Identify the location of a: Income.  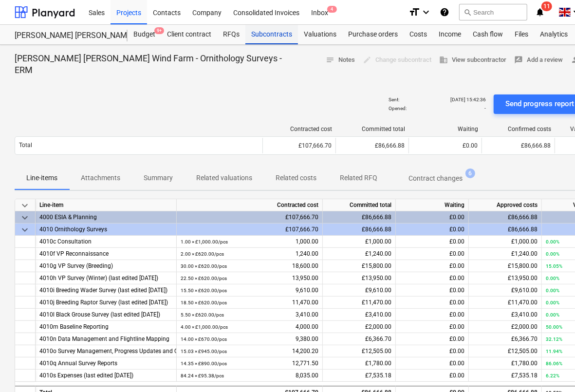
(450, 34).